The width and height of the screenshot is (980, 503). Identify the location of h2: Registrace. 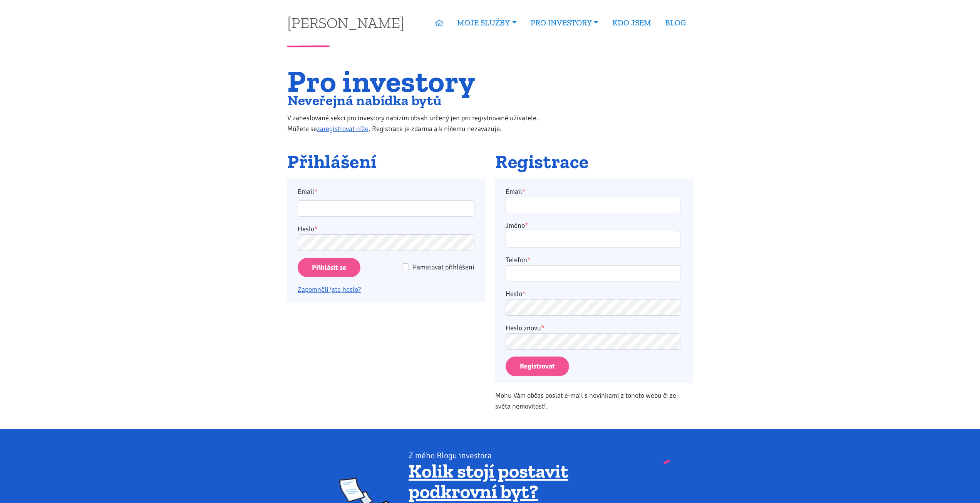
(594, 161).